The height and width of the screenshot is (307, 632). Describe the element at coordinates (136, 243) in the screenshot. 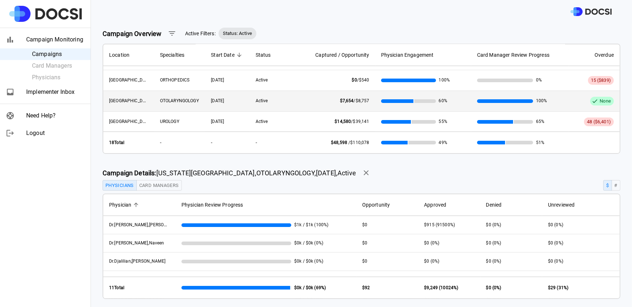

I see `span: Dr. Bhandarkar, Naveen` at that location.